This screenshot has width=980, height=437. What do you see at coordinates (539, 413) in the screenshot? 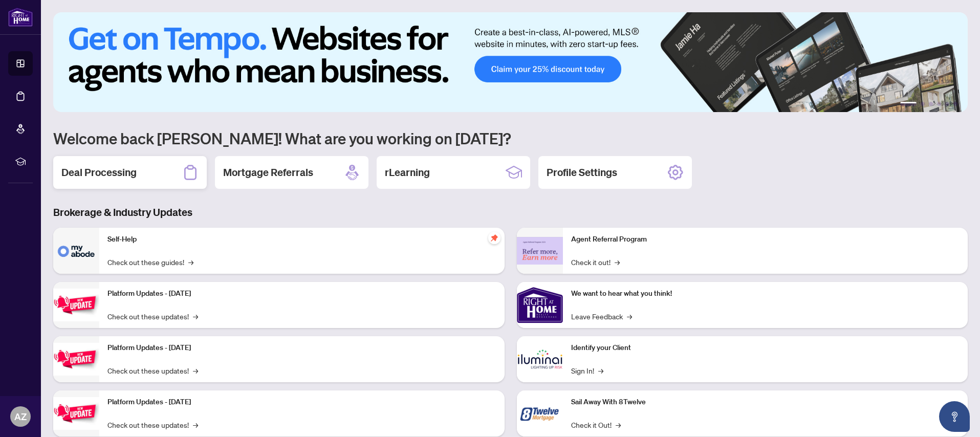
I see `img: Sail Away With 8Twelve` at bounding box center [539, 413].